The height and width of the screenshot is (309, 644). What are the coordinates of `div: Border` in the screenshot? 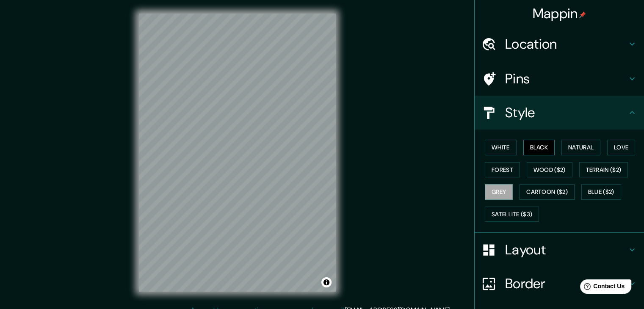 It's located at (559, 284).